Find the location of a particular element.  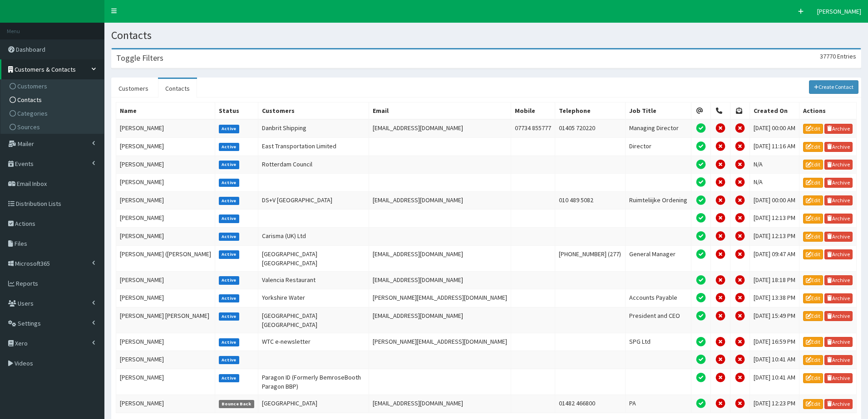

td: Valencia Restaurant is located at coordinates (313, 281).